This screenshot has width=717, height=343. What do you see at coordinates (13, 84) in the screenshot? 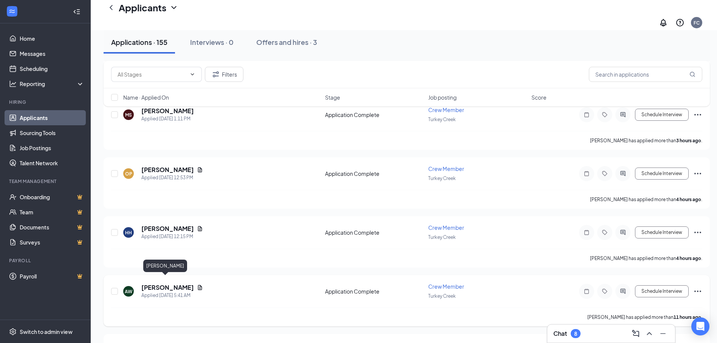
I see `svg: Analysis` at bounding box center [13, 84].